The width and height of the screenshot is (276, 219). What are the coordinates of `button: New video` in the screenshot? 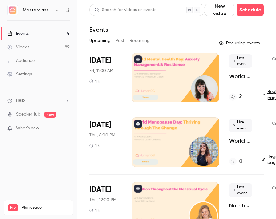 It's located at (219, 10).